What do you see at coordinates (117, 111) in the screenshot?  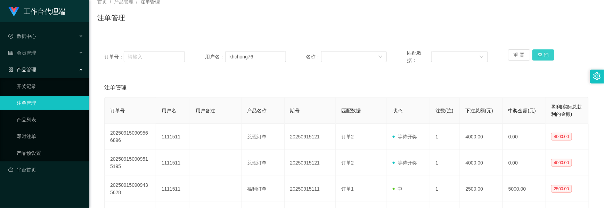 I see `span: 订单号` at bounding box center [117, 111].